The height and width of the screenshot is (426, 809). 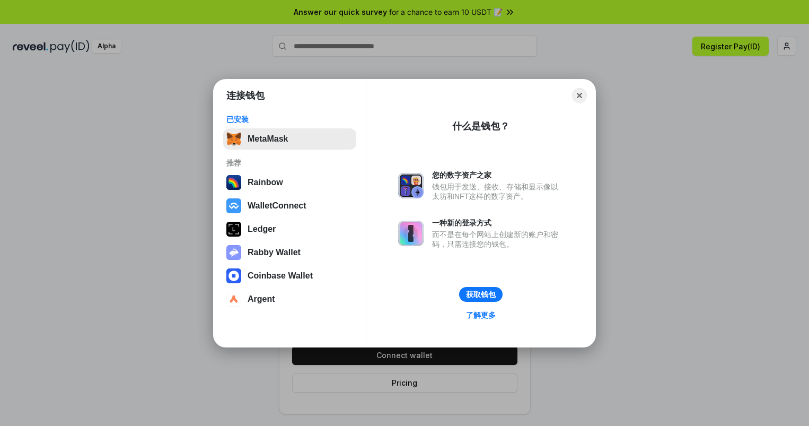 What do you see at coordinates (481, 126) in the screenshot?
I see `div: 什么是钱包？` at bounding box center [481, 126].